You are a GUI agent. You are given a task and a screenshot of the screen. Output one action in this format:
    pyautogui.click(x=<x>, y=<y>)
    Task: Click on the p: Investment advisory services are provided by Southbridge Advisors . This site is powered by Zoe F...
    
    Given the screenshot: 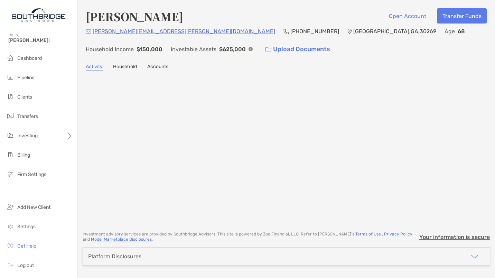 What is the action you would take?
    pyautogui.click(x=250, y=237)
    